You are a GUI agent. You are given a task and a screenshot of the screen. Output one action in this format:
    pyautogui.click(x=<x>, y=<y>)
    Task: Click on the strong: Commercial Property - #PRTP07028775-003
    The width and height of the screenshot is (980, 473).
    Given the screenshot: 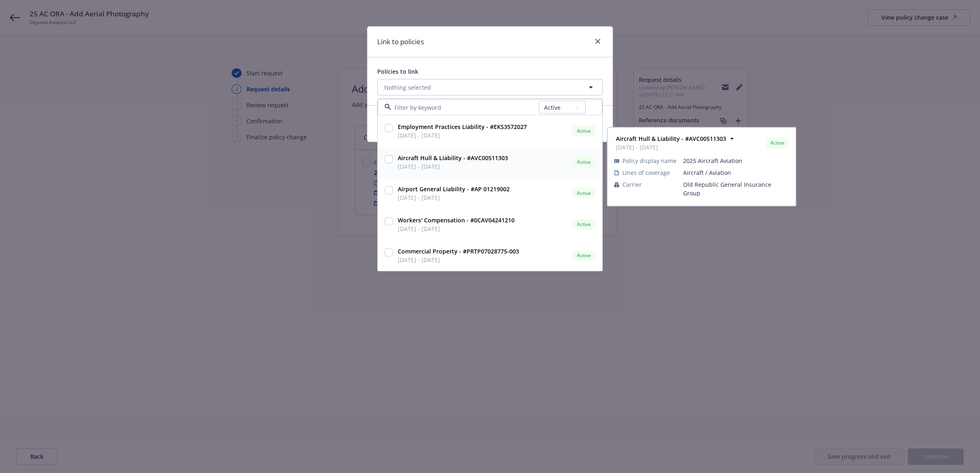 What is the action you would take?
    pyautogui.click(x=459, y=251)
    